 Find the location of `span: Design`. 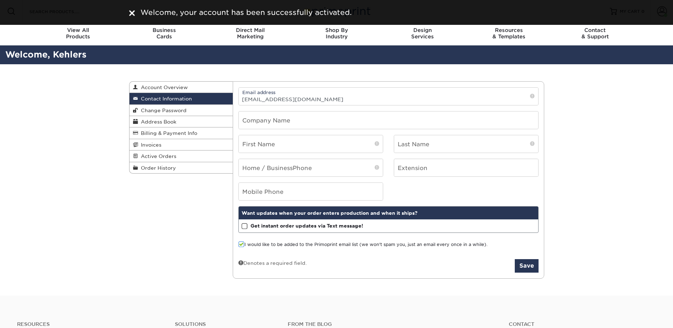

span: Design is located at coordinates (423, 30).